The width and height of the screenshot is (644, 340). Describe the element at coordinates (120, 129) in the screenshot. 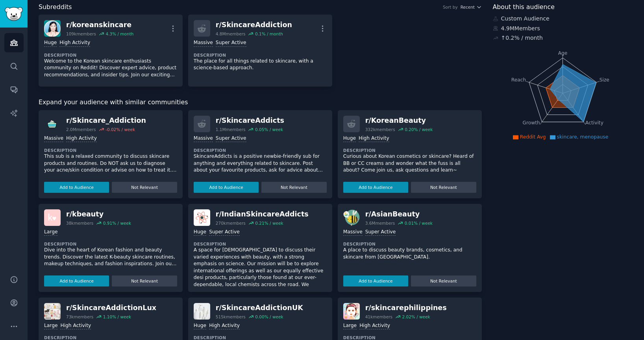

I see `div: -0.02 % / week` at that location.